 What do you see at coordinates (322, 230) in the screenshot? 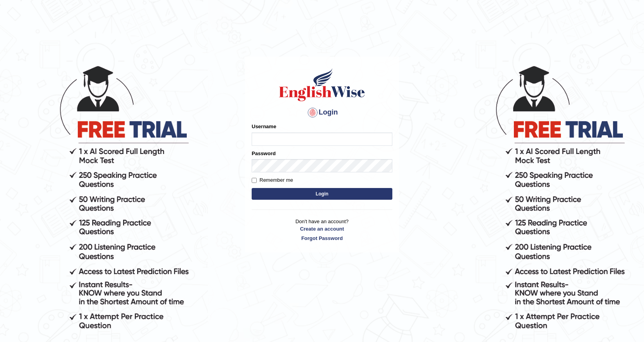
I see `p: Don't have an account?` at bounding box center [322, 230].